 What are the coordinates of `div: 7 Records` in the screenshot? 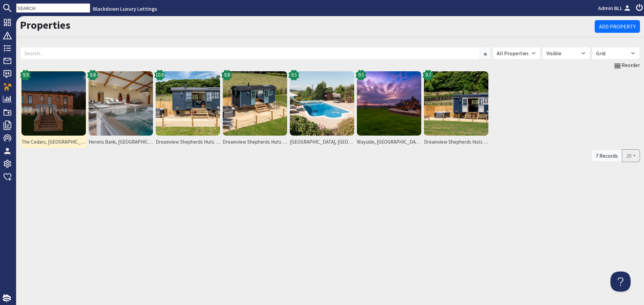 It's located at (607, 156).